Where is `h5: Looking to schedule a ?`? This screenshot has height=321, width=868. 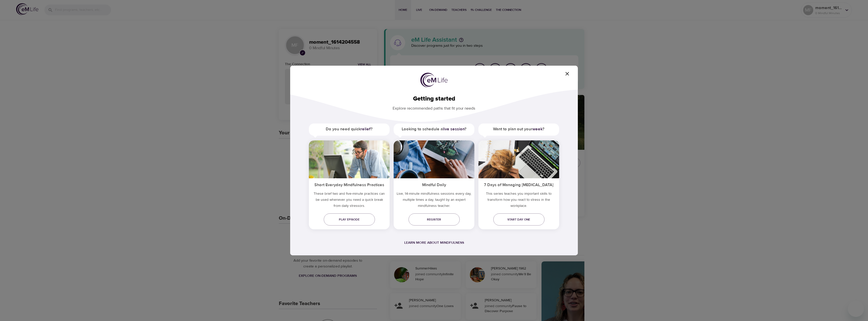
h5: Looking to schedule a ? is located at coordinates (434, 129).